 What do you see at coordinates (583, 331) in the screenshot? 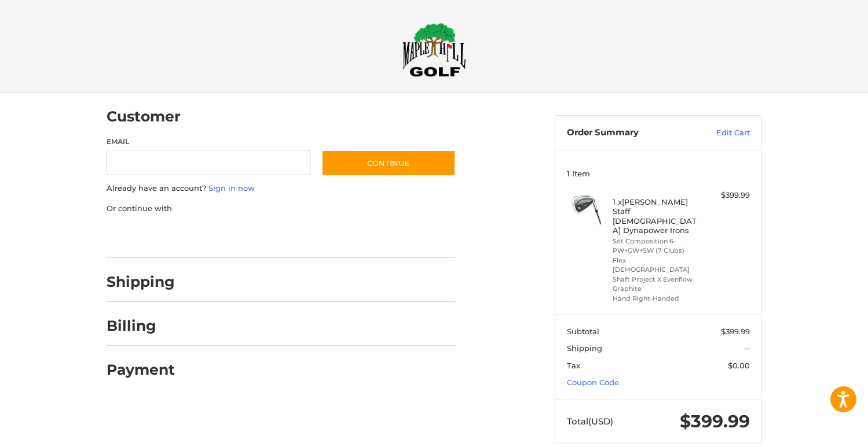
I see `span: Subtotal` at bounding box center [583, 331].